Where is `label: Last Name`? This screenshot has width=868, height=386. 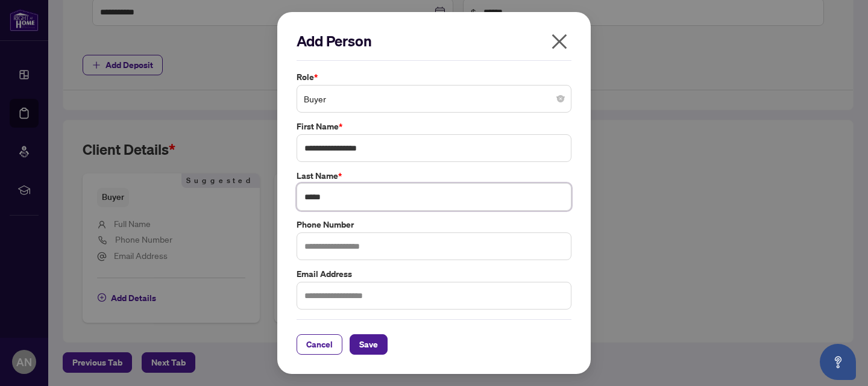
label: Last Name is located at coordinates (434, 176).